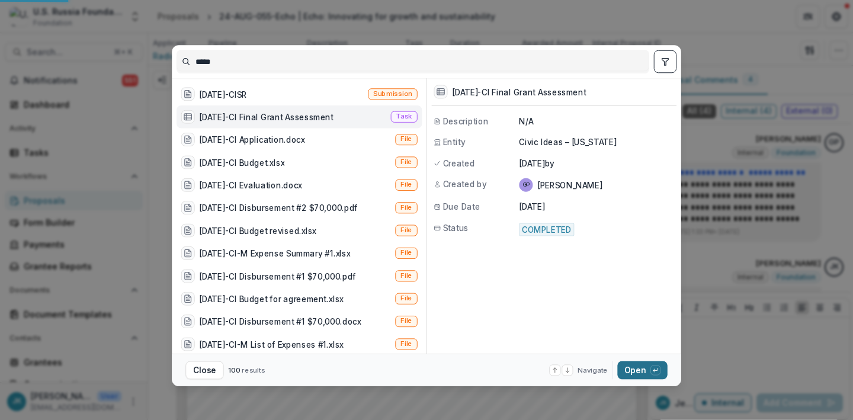  What do you see at coordinates (404, 117) in the screenshot?
I see `span: Task` at bounding box center [404, 117].